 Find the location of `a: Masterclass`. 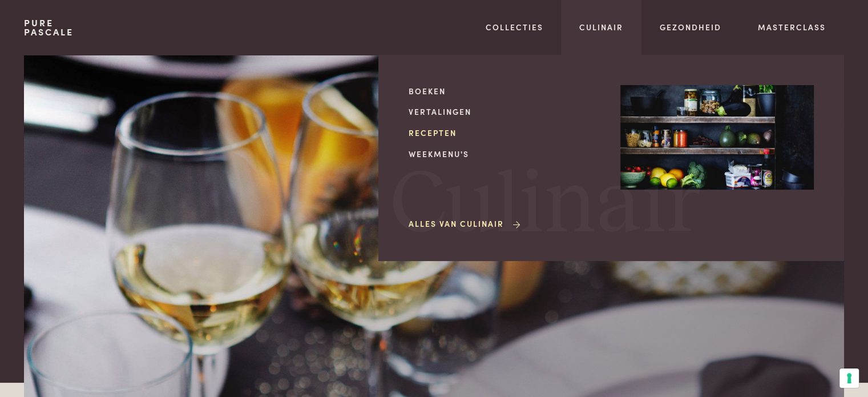

a: Masterclass is located at coordinates (791, 27).